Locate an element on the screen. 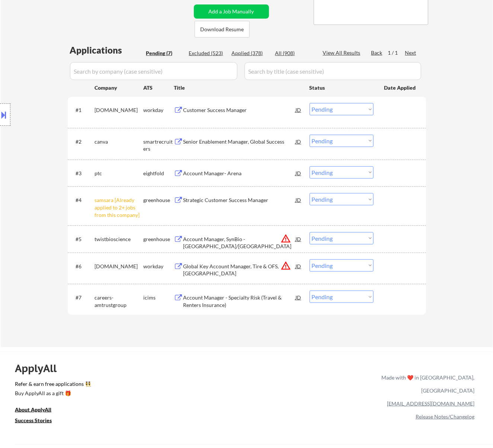 The image size is (493, 448). a: Release Notes/Changelog is located at coordinates (445, 416).